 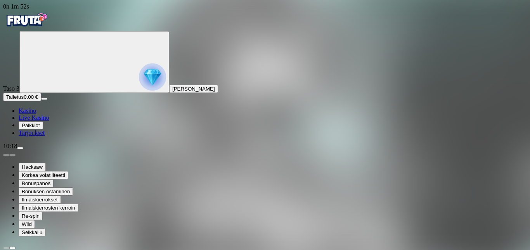 What do you see at coordinates (27, 110) in the screenshot?
I see `a: diamond iconKasino` at bounding box center [27, 110].